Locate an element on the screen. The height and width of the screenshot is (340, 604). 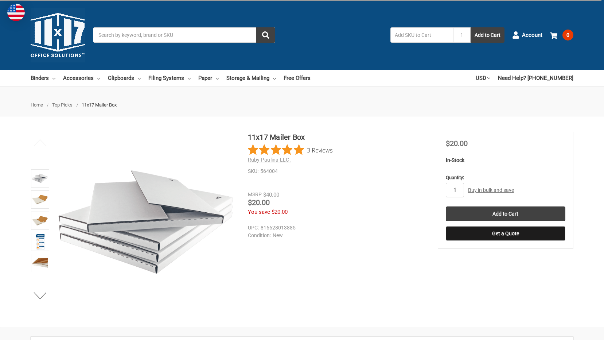
a: Account is located at coordinates (527, 35).